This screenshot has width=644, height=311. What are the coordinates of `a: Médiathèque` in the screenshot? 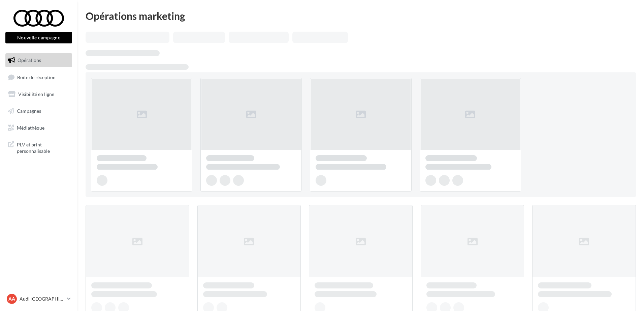 It's located at (39, 128).